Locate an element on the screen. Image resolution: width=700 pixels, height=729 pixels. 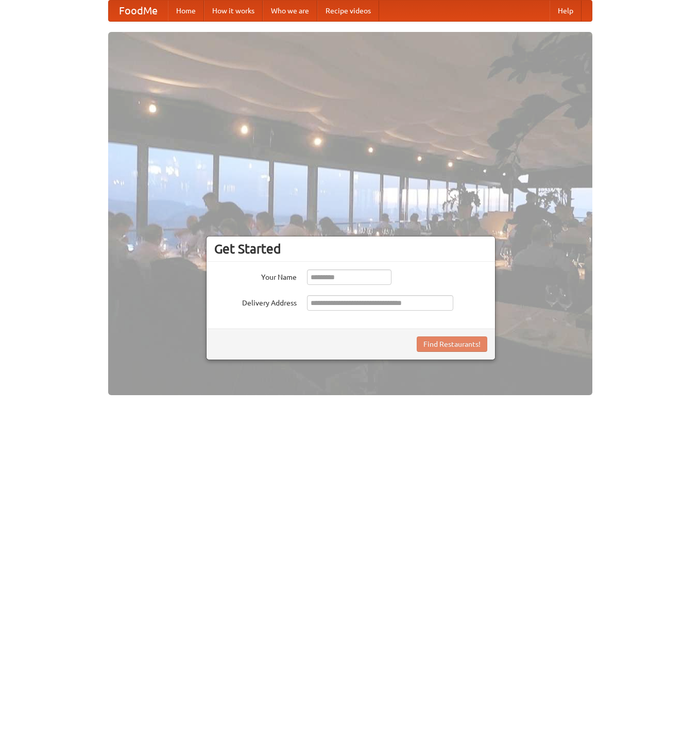
label: Delivery Address is located at coordinates (256, 302).